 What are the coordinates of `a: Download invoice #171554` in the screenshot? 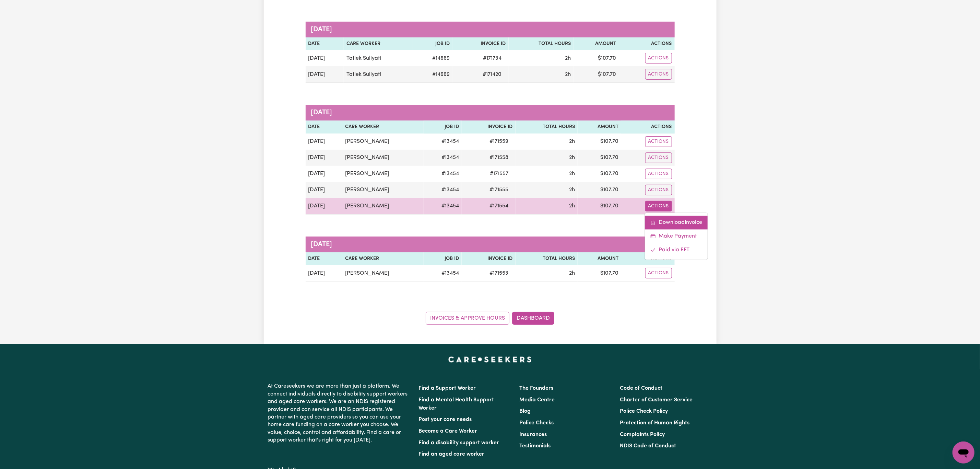 It's located at (676, 223).